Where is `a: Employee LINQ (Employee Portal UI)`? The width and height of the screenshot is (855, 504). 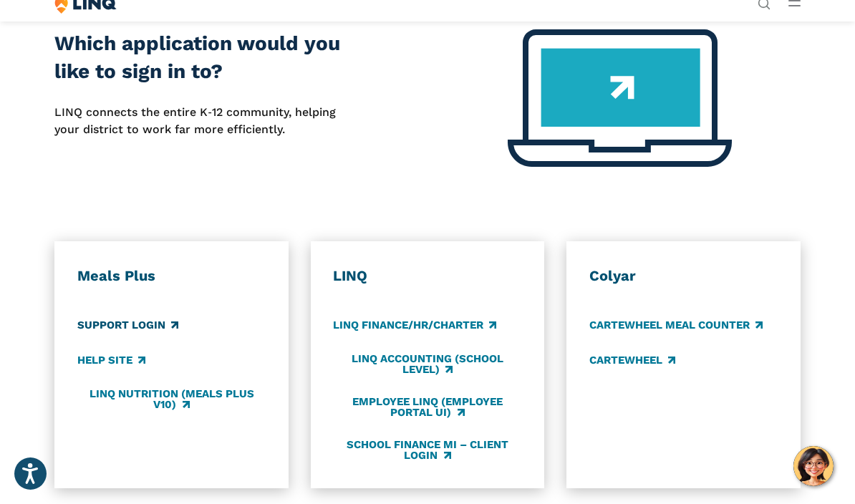
a: Employee LINQ (Employee Portal UI) is located at coordinates (428, 407).